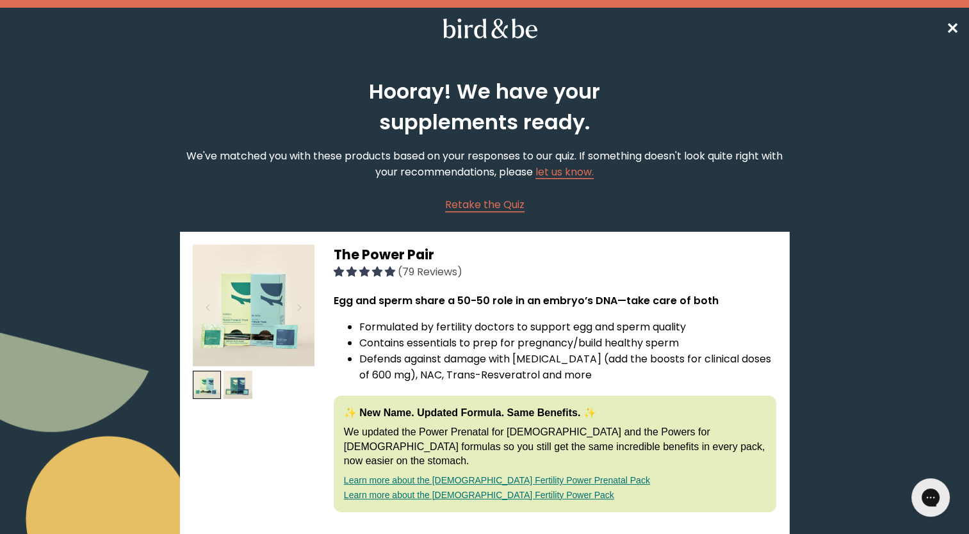 The width and height of the screenshot is (969, 534). What do you see at coordinates (430, 271) in the screenshot?
I see `span: (79 Reviews)` at bounding box center [430, 271].